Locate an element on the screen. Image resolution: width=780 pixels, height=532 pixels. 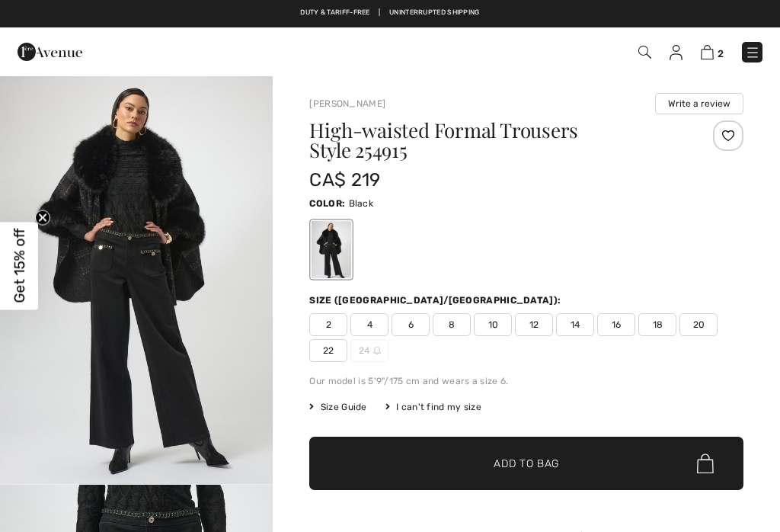
button: Add to Bag is located at coordinates (527, 463).